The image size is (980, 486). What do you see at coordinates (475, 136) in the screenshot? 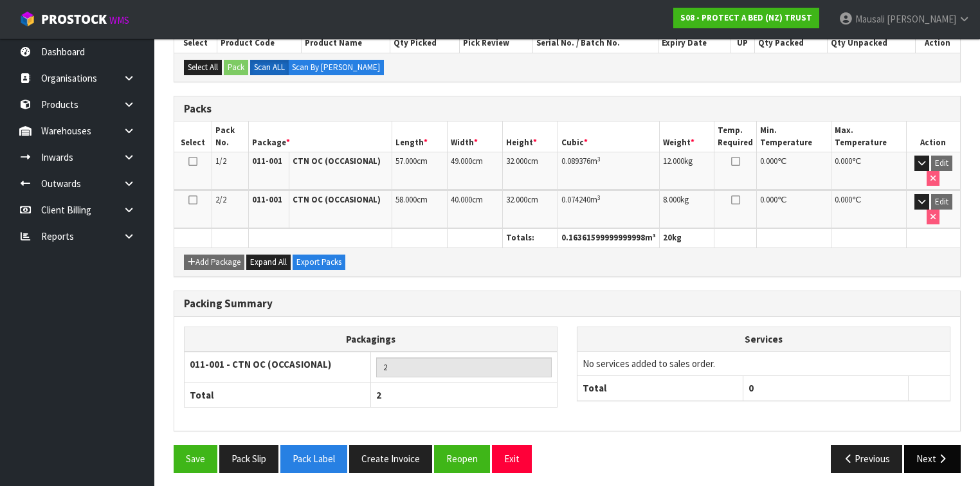
I see `th: Width` at bounding box center [475, 136].